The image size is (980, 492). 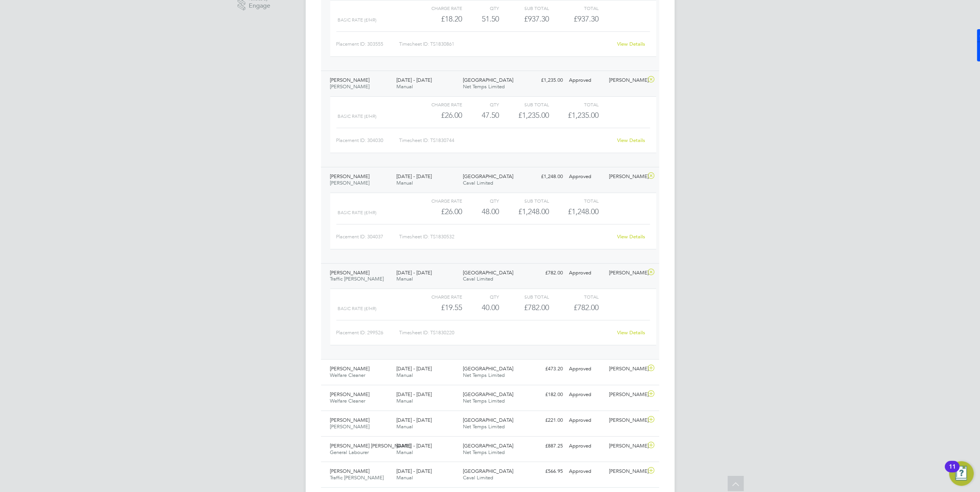 I want to click on div: Placement ID: 304030, so click(x=368, y=141).